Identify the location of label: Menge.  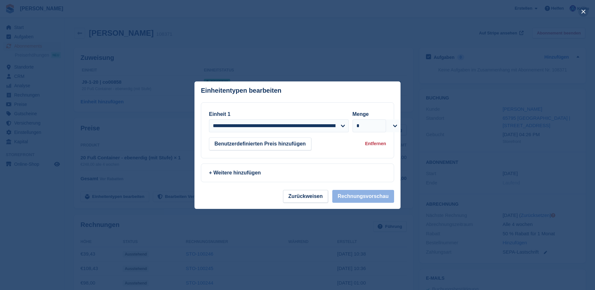
(360, 114).